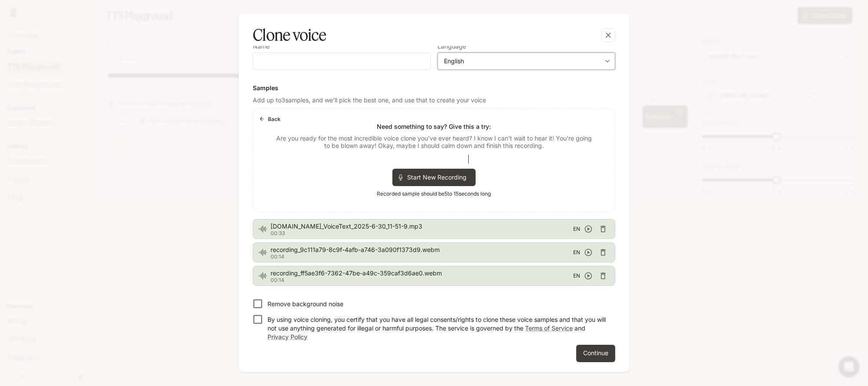 Image resolution: width=868 pixels, height=386 pixels. I want to click on p: Are you ready for the most incredible voice clone you've ever heard? I know I can't wait to hear ..., so click(434, 142).